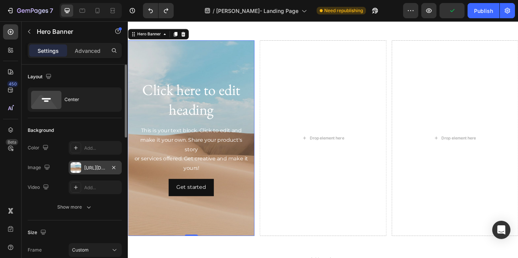 Image resolution: width=518 pixels, height=258 pixels. I want to click on div: Background, so click(41, 130).